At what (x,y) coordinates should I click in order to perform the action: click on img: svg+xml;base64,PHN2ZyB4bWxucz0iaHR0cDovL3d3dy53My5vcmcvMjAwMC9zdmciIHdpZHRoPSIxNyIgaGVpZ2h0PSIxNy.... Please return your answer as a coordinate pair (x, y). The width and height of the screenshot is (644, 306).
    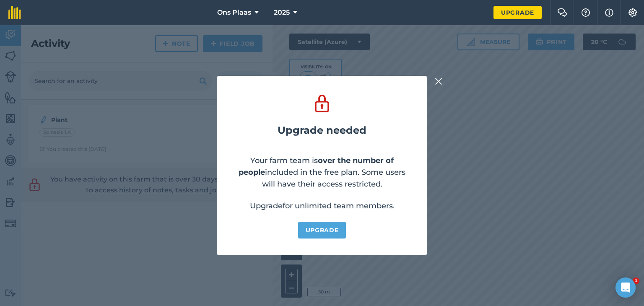
    Looking at the image, I should click on (609, 13).